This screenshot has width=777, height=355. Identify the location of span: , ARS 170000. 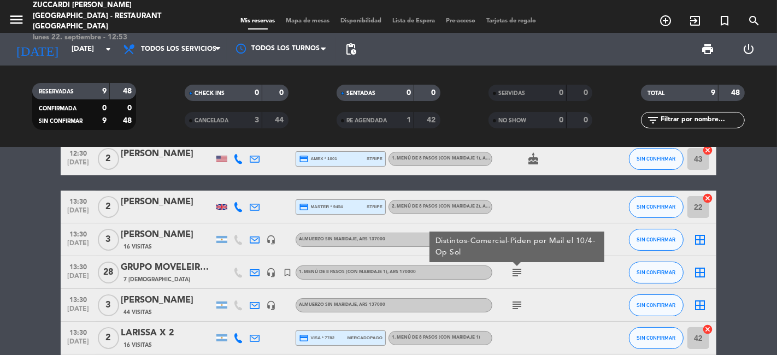
(494, 158).